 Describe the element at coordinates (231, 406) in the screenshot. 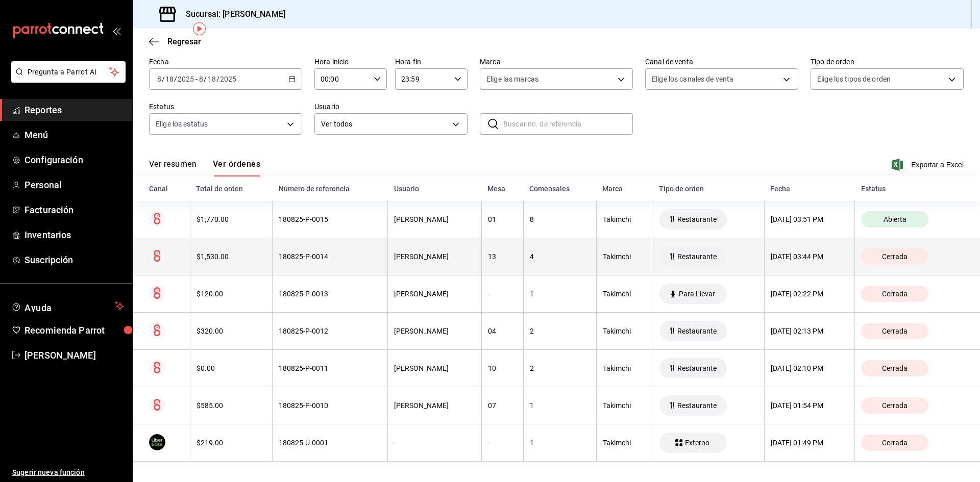

I see `div: $585.00` at that location.